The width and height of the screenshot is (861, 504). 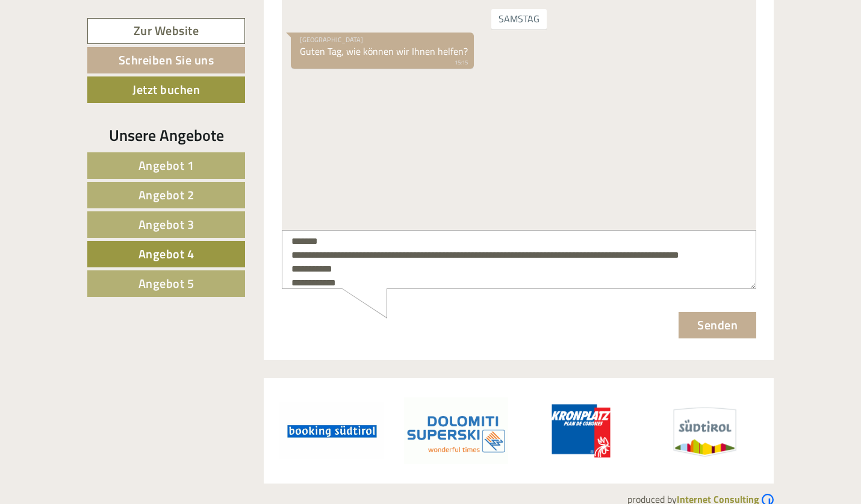 I want to click on button: Senden, so click(x=435, y=325).